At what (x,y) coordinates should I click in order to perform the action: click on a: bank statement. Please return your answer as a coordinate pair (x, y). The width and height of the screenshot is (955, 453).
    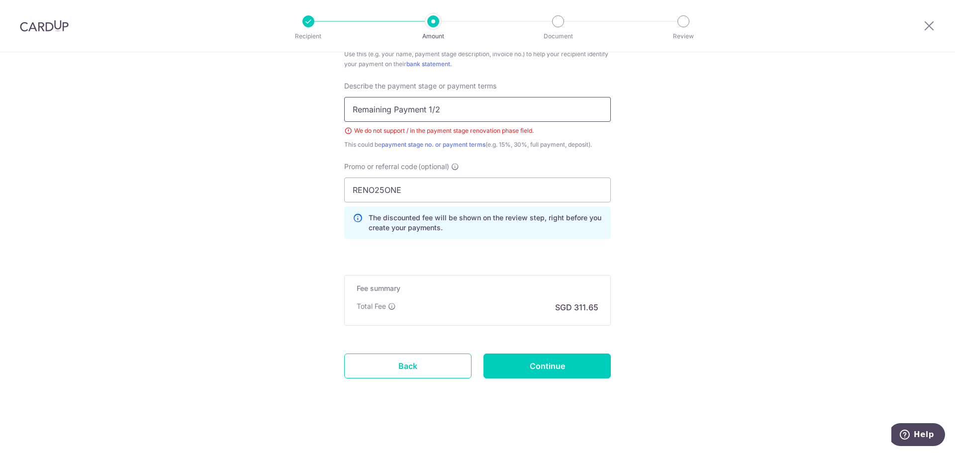
    Looking at the image, I should click on (428, 64).